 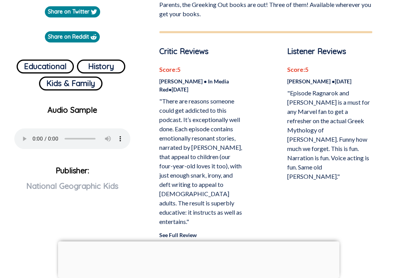 I want to click on audio: Your browser does not support the audio element, so click(x=72, y=139).